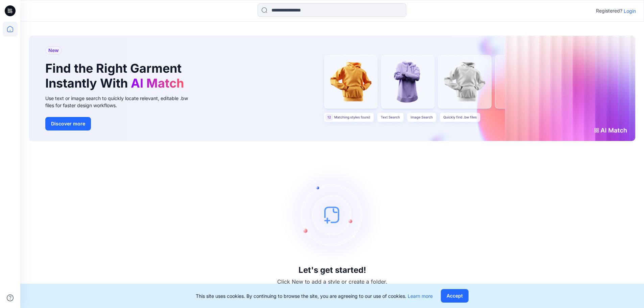 Image resolution: width=644 pixels, height=308 pixels. Describe the element at coordinates (609, 11) in the screenshot. I see `p: Registered?` at that location.